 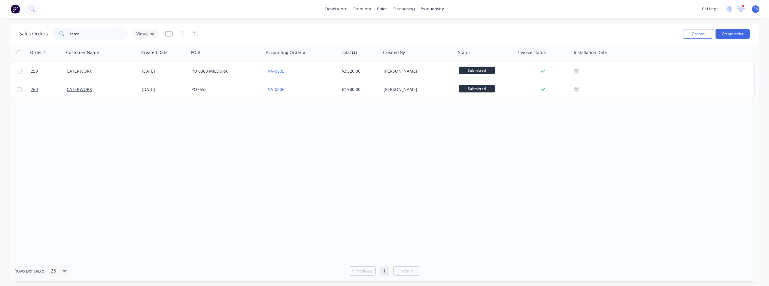 I want to click on div: products, so click(x=362, y=9).